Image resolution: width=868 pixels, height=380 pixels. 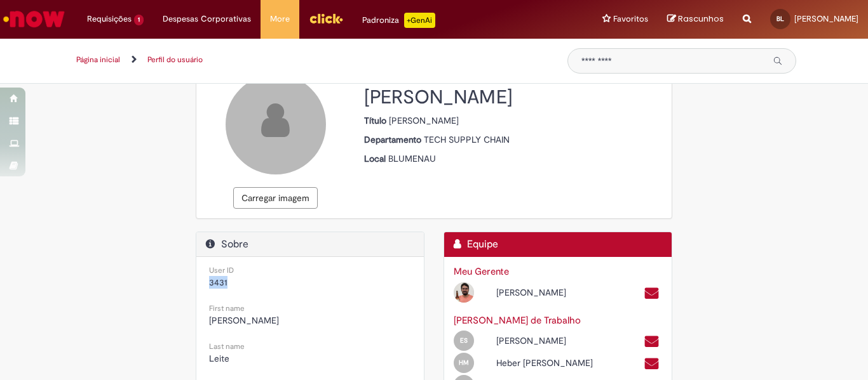 What do you see at coordinates (174, 59) in the screenshot?
I see `a: Perfil do usuário` at bounding box center [174, 59].